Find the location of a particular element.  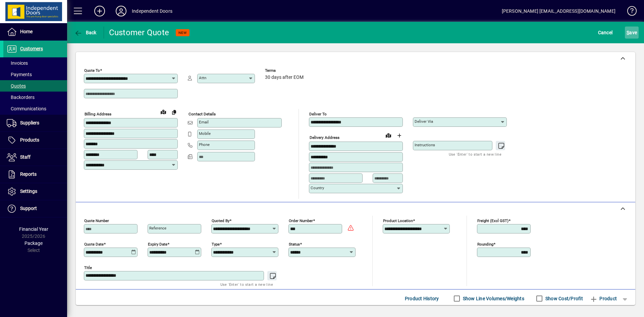

mat-label: Quote number is located at coordinates (97, 221).